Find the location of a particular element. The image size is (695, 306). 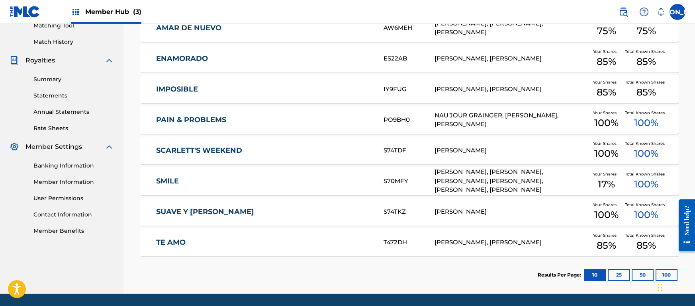

a: Match History is located at coordinates (74, 42).